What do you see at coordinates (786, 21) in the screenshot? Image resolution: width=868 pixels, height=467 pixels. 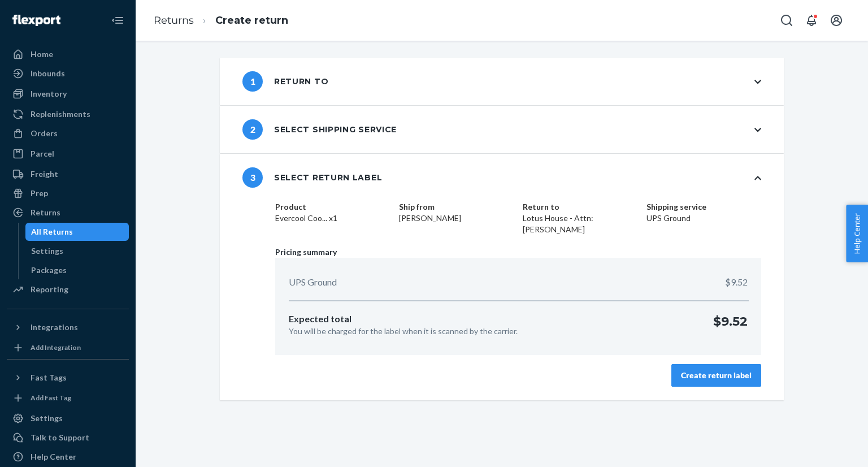 I see `button: Open Search Box` at bounding box center [786, 21].